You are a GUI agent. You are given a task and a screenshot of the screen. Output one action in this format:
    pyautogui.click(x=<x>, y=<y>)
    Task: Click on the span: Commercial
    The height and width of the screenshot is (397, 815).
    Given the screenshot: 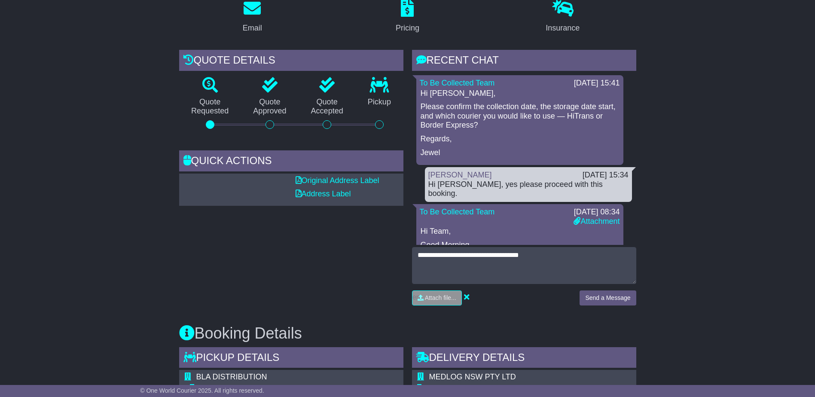 What is the action you would take?
    pyautogui.click(x=217, y=388)
    